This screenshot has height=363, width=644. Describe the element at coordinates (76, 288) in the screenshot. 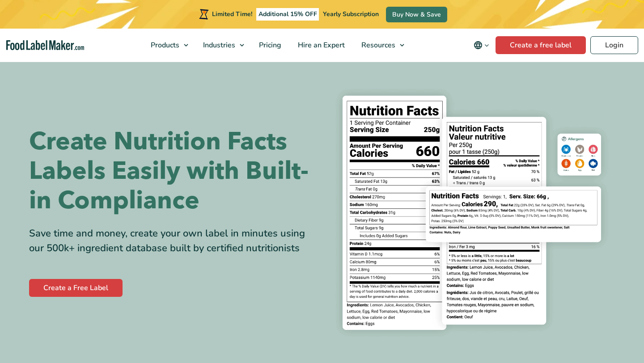

I see `a: Create a Free Label` at that location.